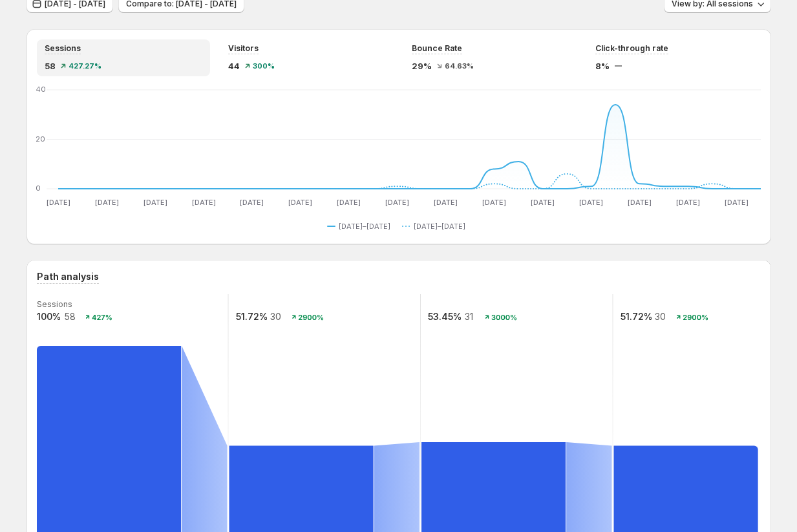 The width and height of the screenshot is (797, 532). What do you see at coordinates (68, 277) in the screenshot?
I see `h3: Path analysis` at bounding box center [68, 277].